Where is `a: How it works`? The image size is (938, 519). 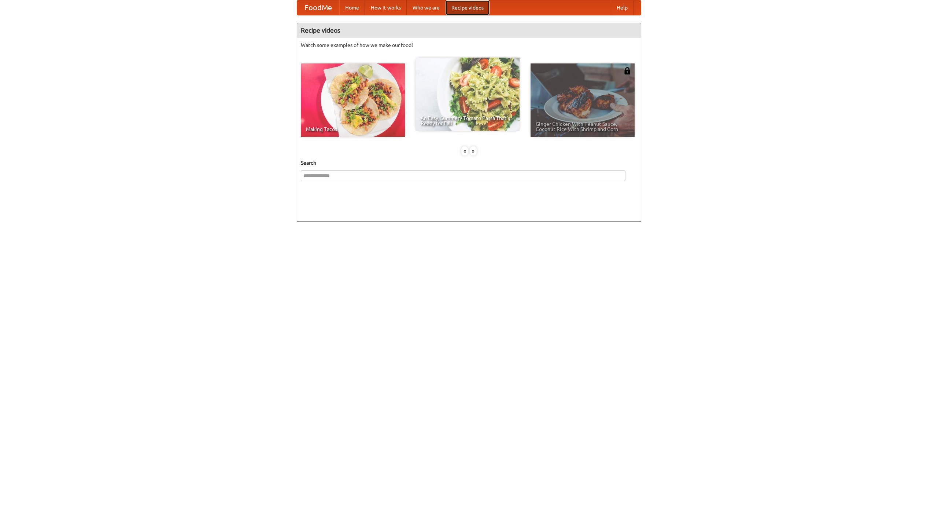 a: How it works is located at coordinates (386, 8).